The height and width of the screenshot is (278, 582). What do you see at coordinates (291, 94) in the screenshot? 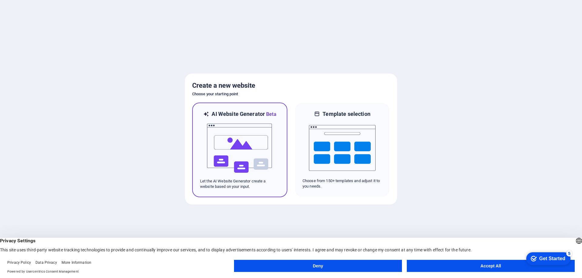
I see `h6: Choose your starting point` at bounding box center [291, 94].